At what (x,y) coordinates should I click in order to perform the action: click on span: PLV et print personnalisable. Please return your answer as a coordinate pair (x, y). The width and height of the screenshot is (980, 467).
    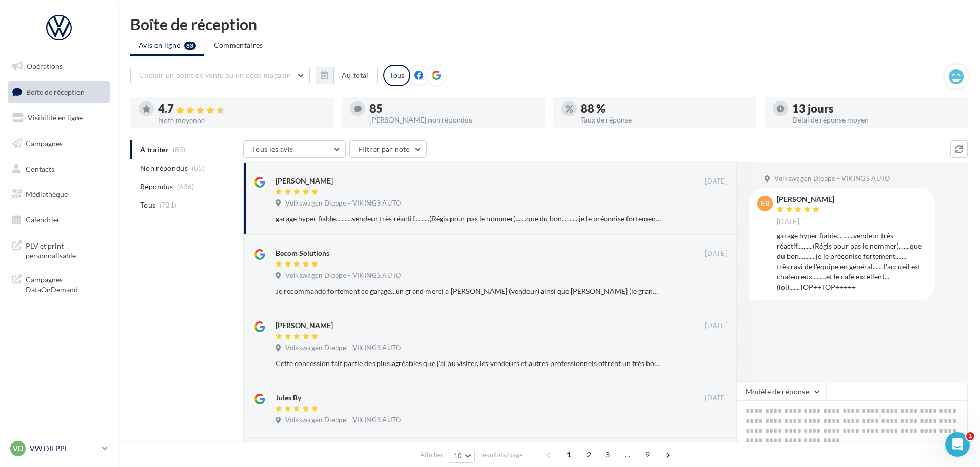
    Looking at the image, I should click on (66, 249).